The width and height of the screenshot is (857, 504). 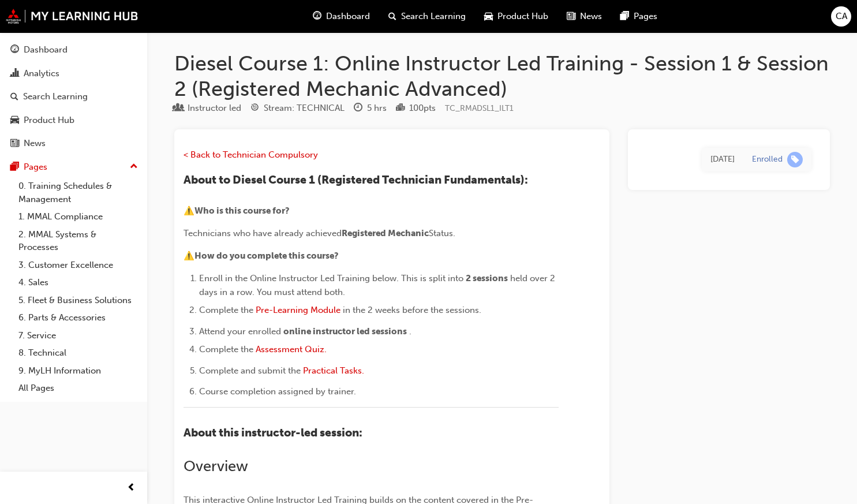 I want to click on span: clock-icon, so click(x=358, y=108).